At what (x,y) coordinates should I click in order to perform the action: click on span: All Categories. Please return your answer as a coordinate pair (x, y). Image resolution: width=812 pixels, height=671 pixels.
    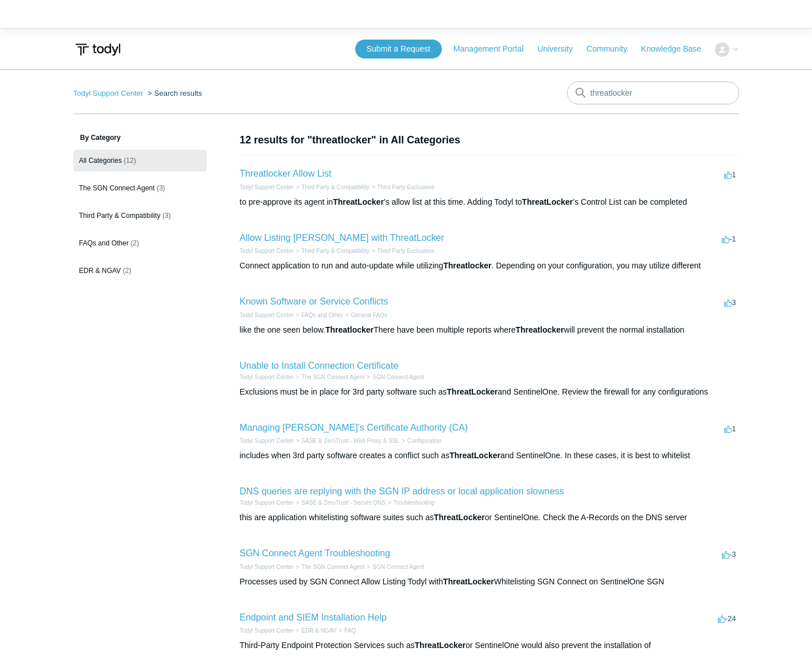
    Looking at the image, I should click on (100, 161).